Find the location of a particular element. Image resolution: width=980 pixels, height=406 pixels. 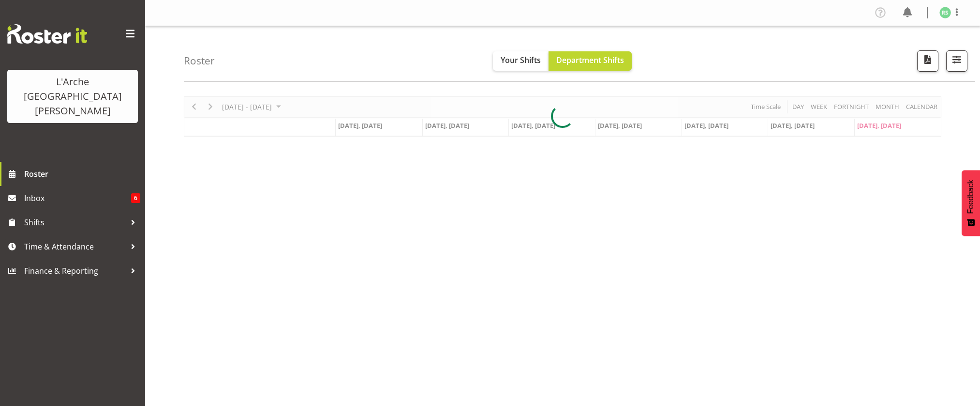

button: Download a PDF of the roster according to the set date range. is located at coordinates (928, 61).